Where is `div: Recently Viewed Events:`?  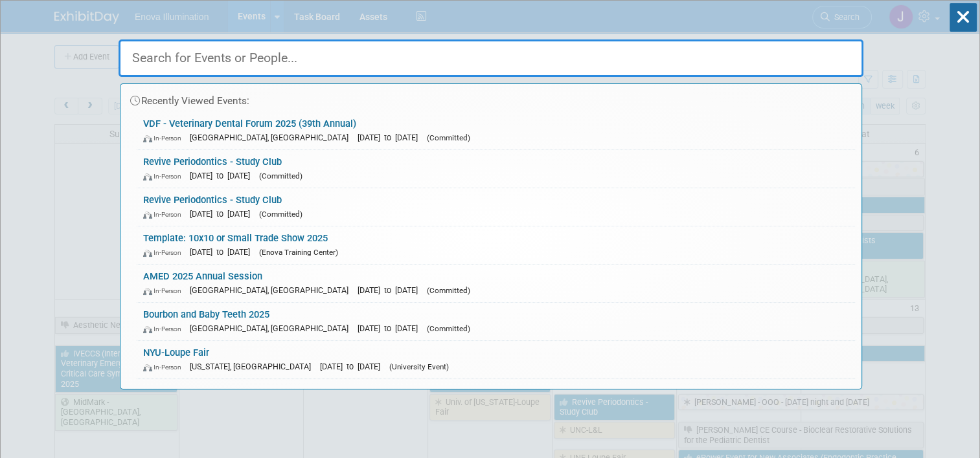 div: Recently Viewed Events: is located at coordinates (491, 98).